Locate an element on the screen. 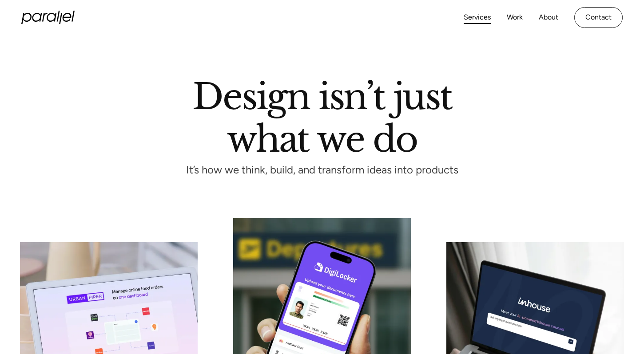  p: It’s how we think, build, and transform ideas into products is located at coordinates (322, 170).